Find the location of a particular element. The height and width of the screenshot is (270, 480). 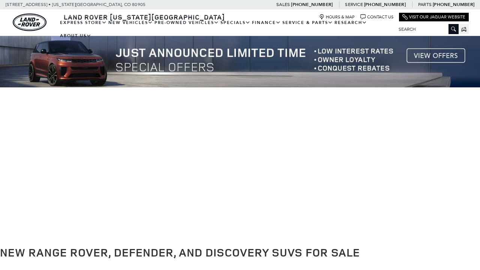

a: land-rover is located at coordinates (30, 22).